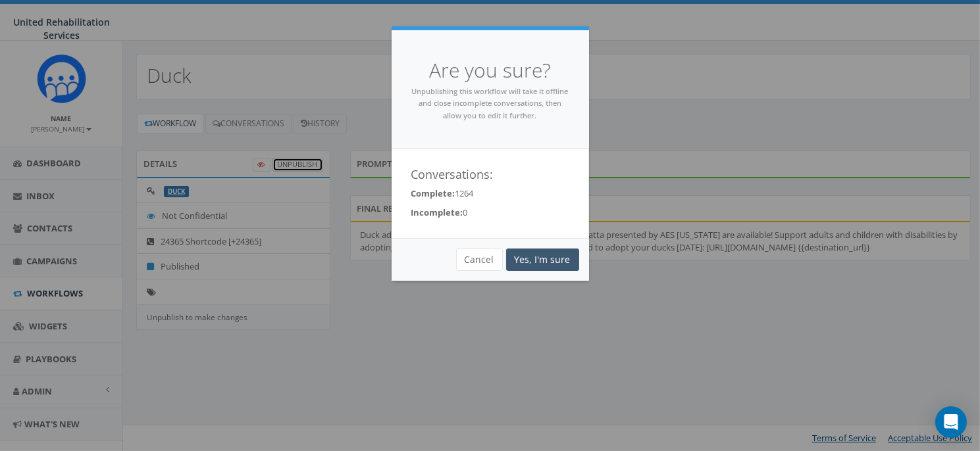 Image resolution: width=980 pixels, height=451 pixels. I want to click on h4: Are you sure?, so click(490, 70).